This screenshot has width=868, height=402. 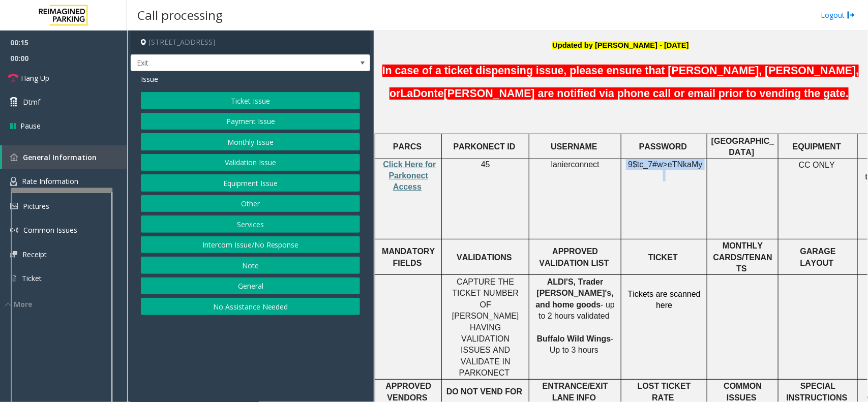 I want to click on span: 45, so click(x=486, y=164).